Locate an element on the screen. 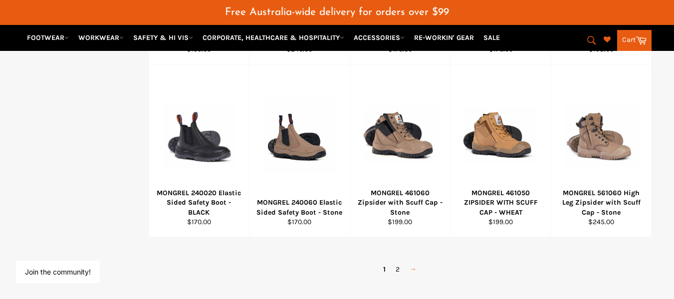 The width and height of the screenshot is (674, 299). a: MONGREL 561060 High Leg Zipsider with Scuff Cap - StoneMONGREL 561060 High Leg Zipsider with Scuf... is located at coordinates (601, 151).